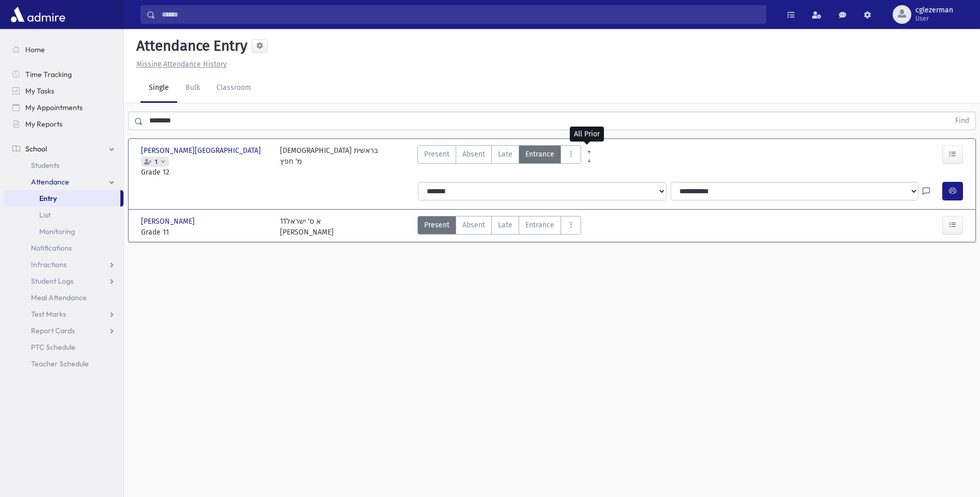  Describe the element at coordinates (50, 182) in the screenshot. I see `span: Attendance` at that location.